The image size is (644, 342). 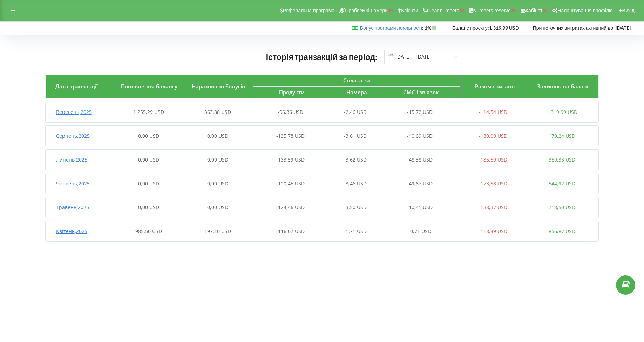 I want to click on span: -49,67 USD, so click(x=420, y=183).